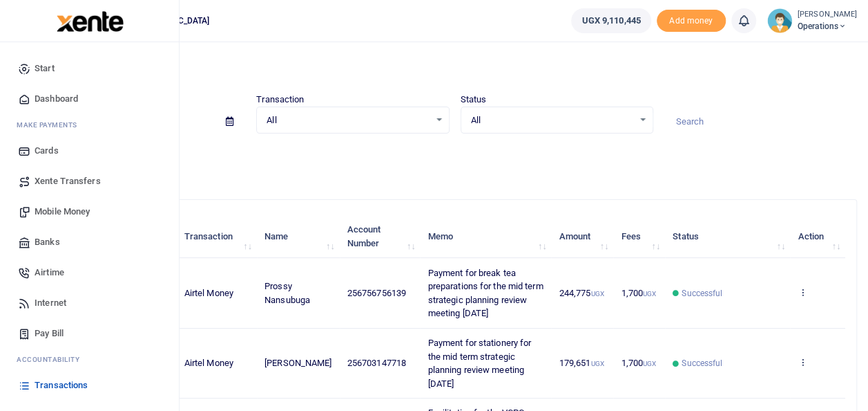 This screenshot has width=868, height=411. I want to click on a: Mobile Money, so click(89, 211).